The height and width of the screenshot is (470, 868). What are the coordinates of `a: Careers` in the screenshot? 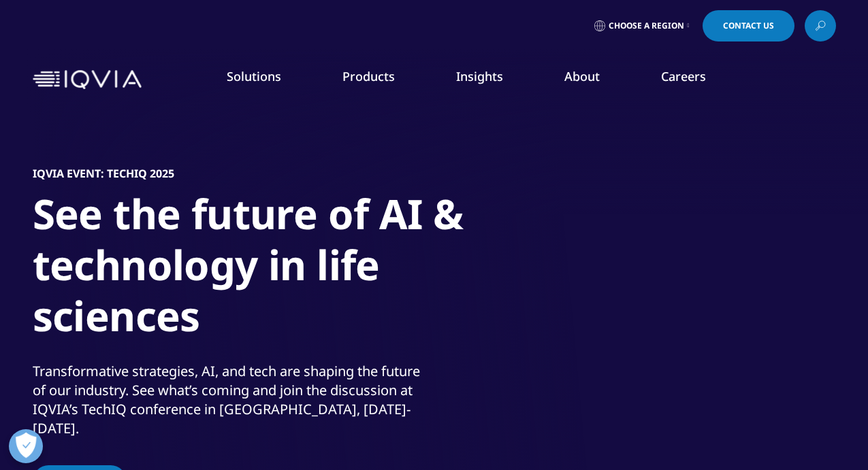 It's located at (684, 76).